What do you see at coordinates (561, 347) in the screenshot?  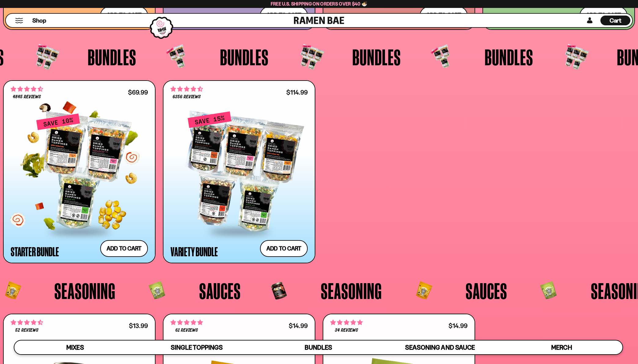 I see `span: Merch` at bounding box center [561, 347].